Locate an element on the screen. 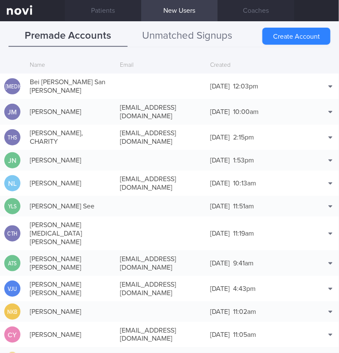 Image resolution: width=339 pixels, height=353 pixels. span: 1:53pm is located at coordinates (244, 160).